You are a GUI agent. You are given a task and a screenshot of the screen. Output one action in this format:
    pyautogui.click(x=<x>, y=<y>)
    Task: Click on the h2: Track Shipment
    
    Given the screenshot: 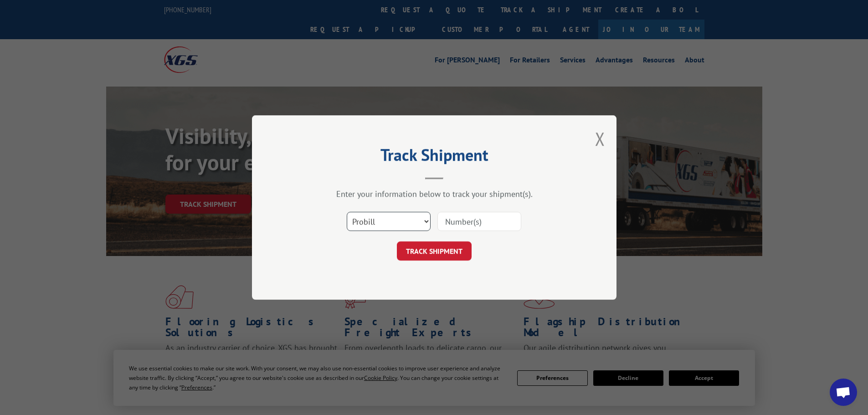 What is the action you would take?
    pyautogui.click(x=434, y=157)
    